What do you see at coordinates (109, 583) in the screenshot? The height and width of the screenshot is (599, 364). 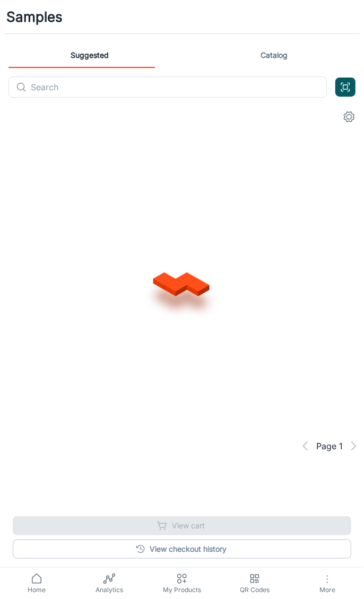 I see `a: Analytics` at bounding box center [109, 583].